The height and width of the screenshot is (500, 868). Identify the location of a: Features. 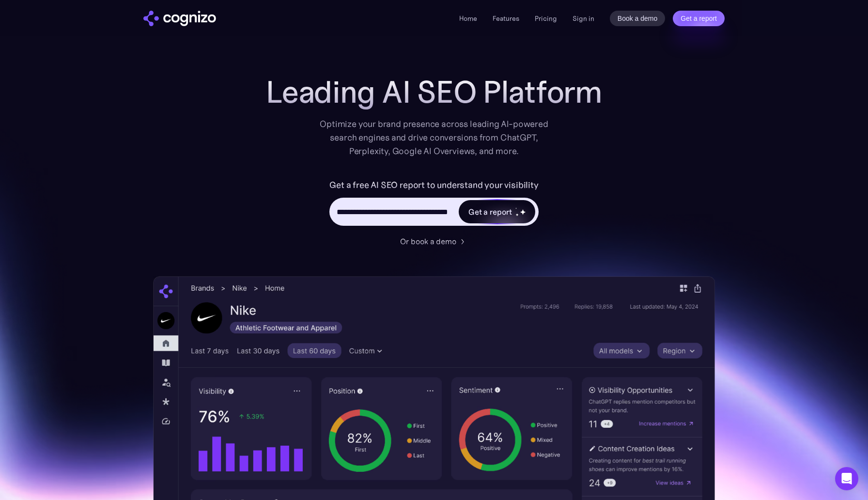
(506, 18).